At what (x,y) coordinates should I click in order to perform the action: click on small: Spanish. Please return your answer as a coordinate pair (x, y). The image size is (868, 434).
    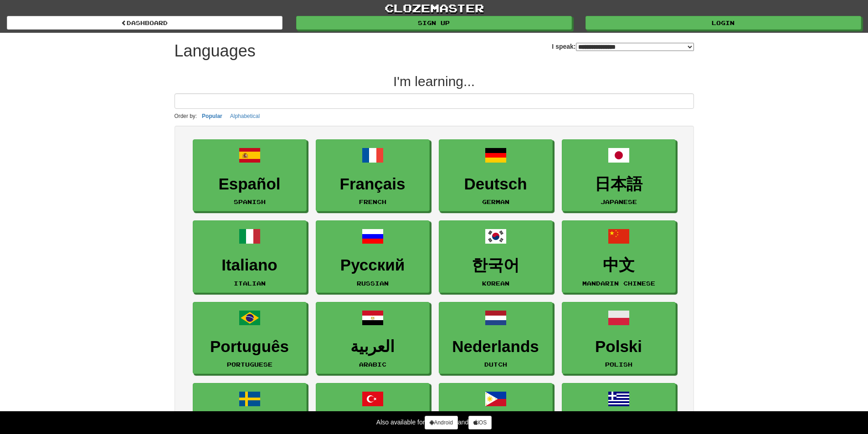
    Looking at the image, I should click on (250, 202).